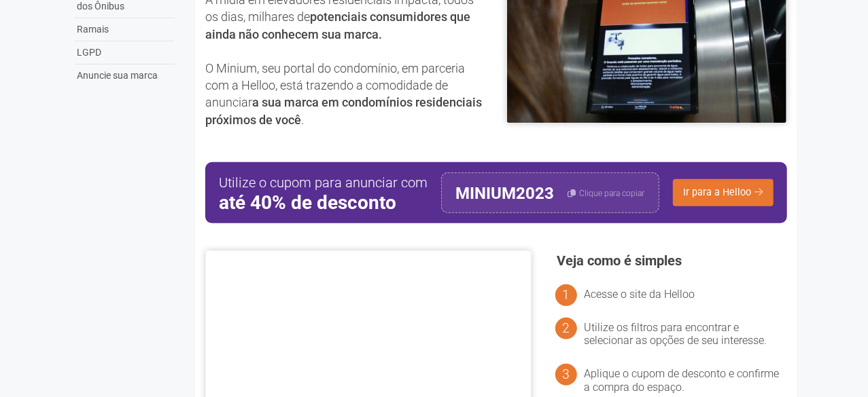 This screenshot has height=397, width=868. Describe the element at coordinates (323, 203) in the screenshot. I see `strong: até 40% de desconto` at that location.